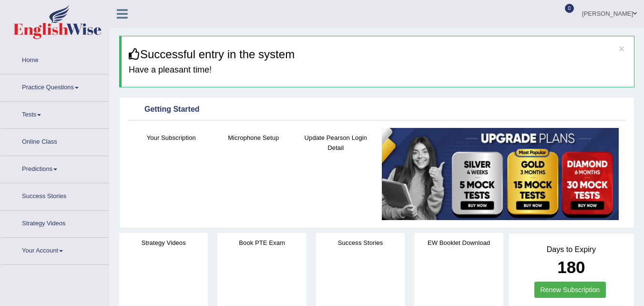 This screenshot has width=644, height=306. Describe the element at coordinates (262, 242) in the screenshot. I see `h4: Book PTE Exam` at that location.